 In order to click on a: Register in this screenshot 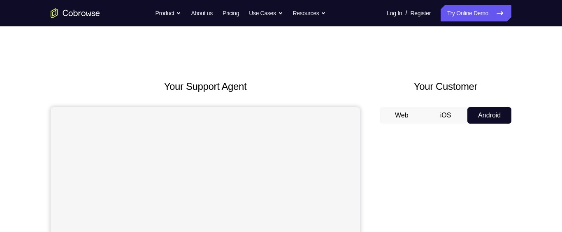, I will do `click(421, 13)`.